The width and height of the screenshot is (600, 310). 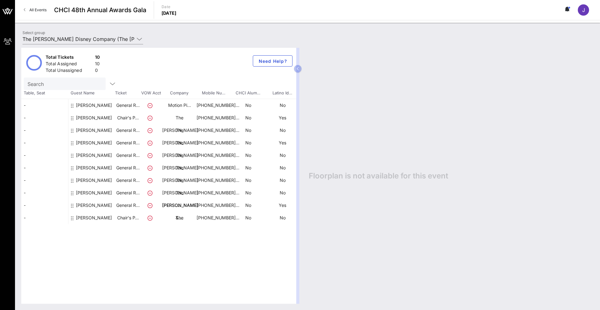 What do you see at coordinates (94, 220) in the screenshot?
I see `div: Neri Martinez` at bounding box center [94, 220].